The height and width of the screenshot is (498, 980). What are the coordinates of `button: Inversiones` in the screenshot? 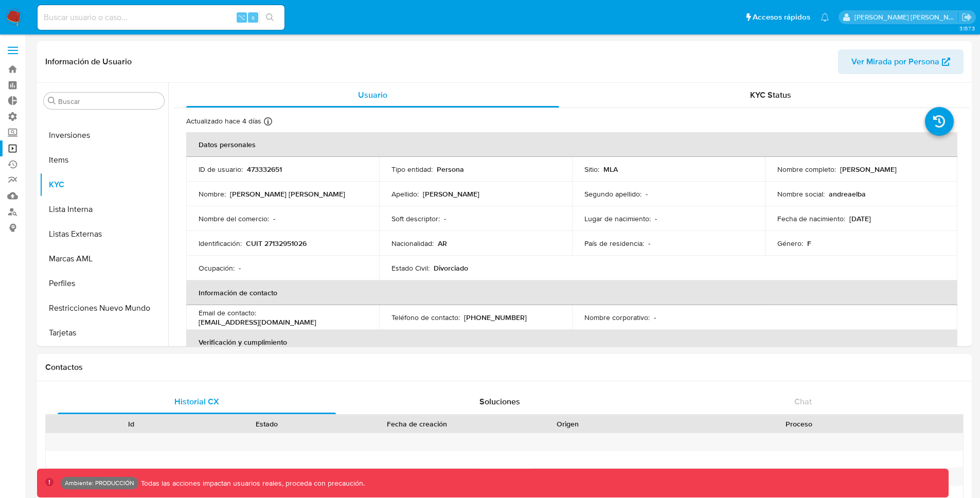 It's located at (104, 135).